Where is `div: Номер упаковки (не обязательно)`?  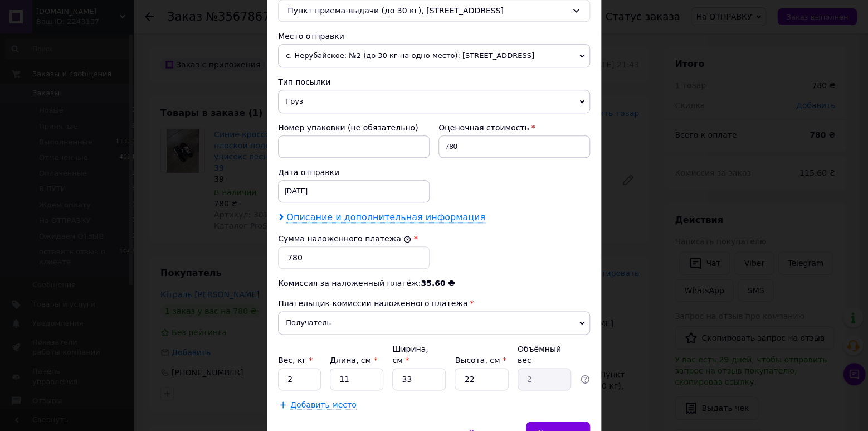 div: Номер упаковки (не обязательно) is located at coordinates (354, 127).